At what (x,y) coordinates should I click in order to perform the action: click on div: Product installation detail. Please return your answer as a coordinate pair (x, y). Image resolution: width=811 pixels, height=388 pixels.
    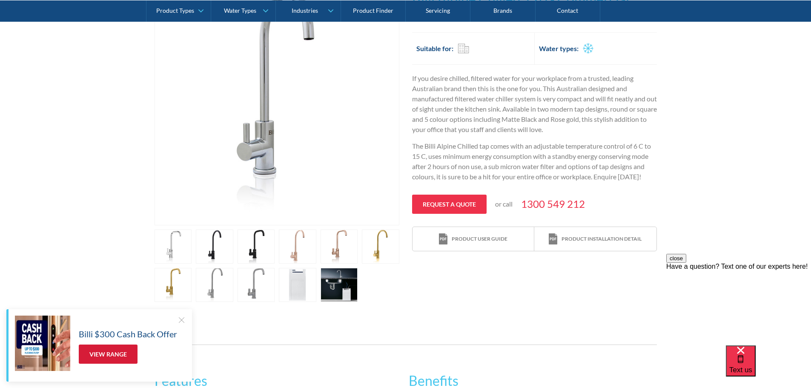
    Looking at the image, I should click on (601, 239).